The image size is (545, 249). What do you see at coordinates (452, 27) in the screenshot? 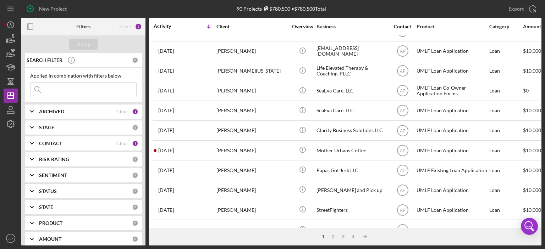
I see `div: Product` at bounding box center [452, 27].